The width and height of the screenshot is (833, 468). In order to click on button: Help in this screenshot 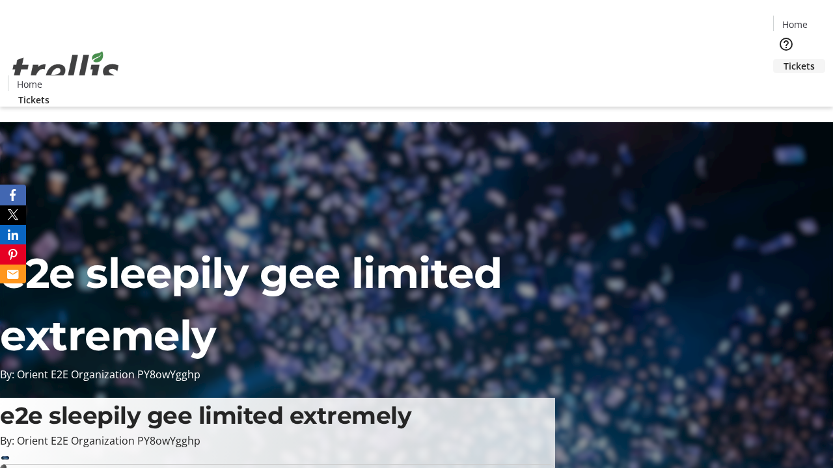, I will do `click(786, 44)`.